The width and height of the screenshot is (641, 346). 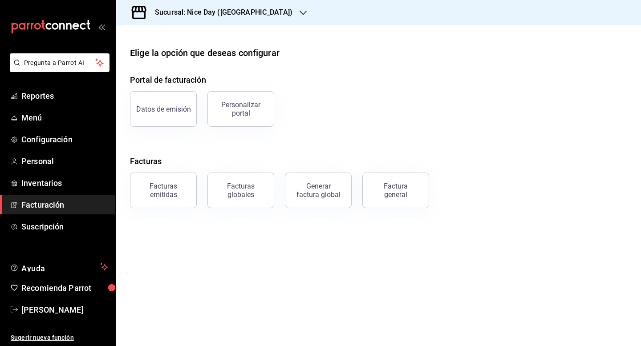 I want to click on span: Pregunta a Parrot AI, so click(x=60, y=63).